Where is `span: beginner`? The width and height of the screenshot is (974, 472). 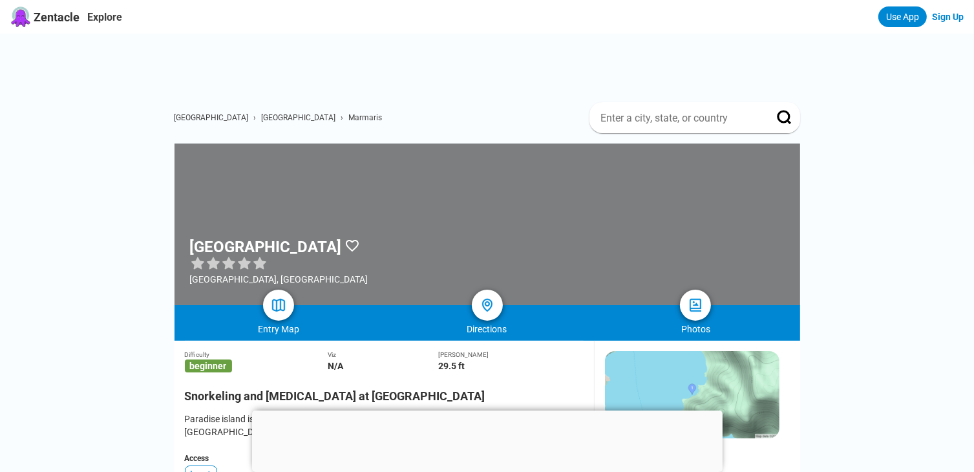 span: beginner is located at coordinates (208, 366).